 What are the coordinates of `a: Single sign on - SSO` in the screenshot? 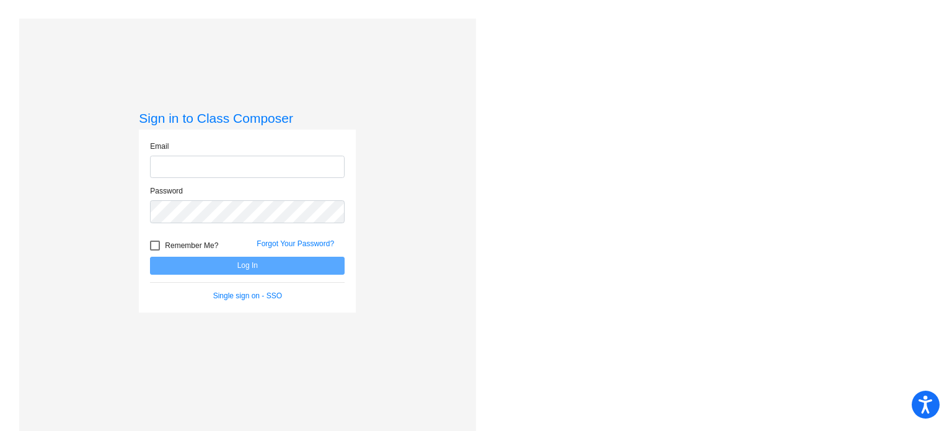 It's located at (247, 296).